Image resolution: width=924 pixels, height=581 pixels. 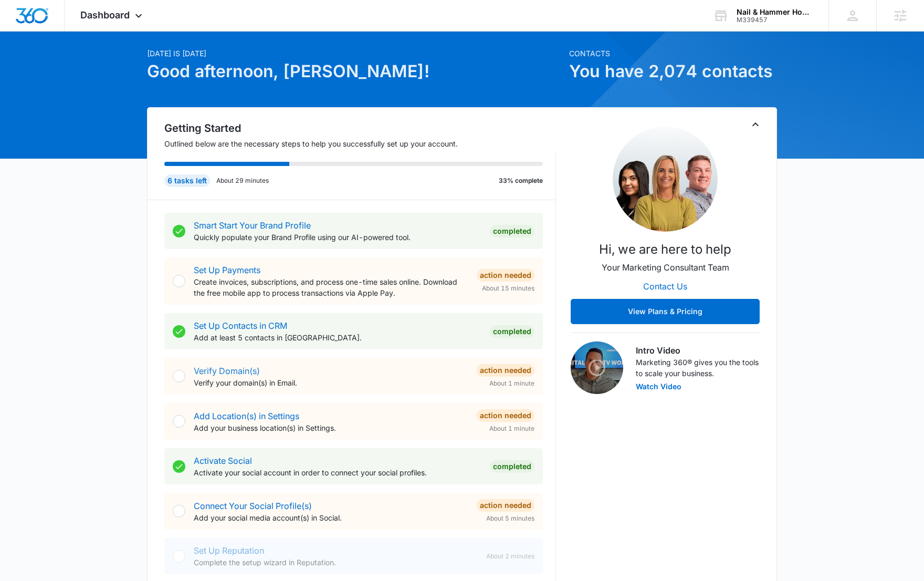 What do you see at coordinates (253, 506) in the screenshot?
I see `a: Connect Your Social Profile(s)` at bounding box center [253, 506].